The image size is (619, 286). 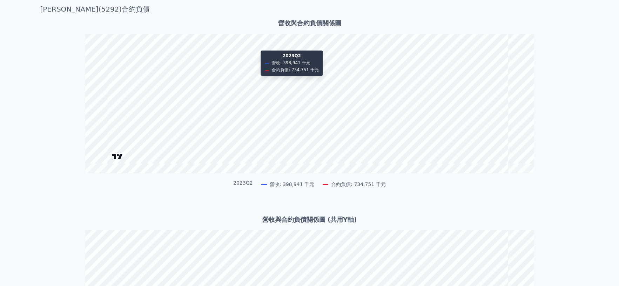 What do you see at coordinates (117, 156) in the screenshot?
I see `a: Charting by TradingView` at bounding box center [117, 156].